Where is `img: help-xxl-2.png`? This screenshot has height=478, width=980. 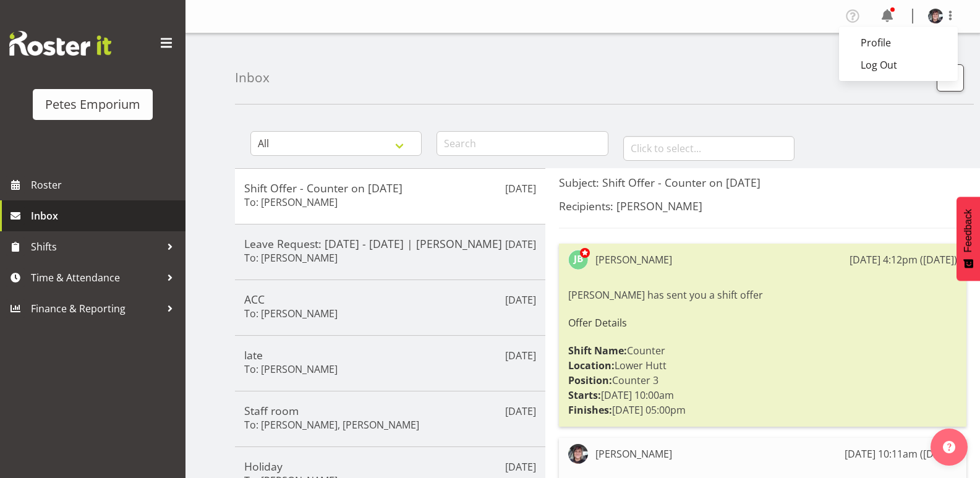
img: help-xxl-2.png is located at coordinates (949, 447).